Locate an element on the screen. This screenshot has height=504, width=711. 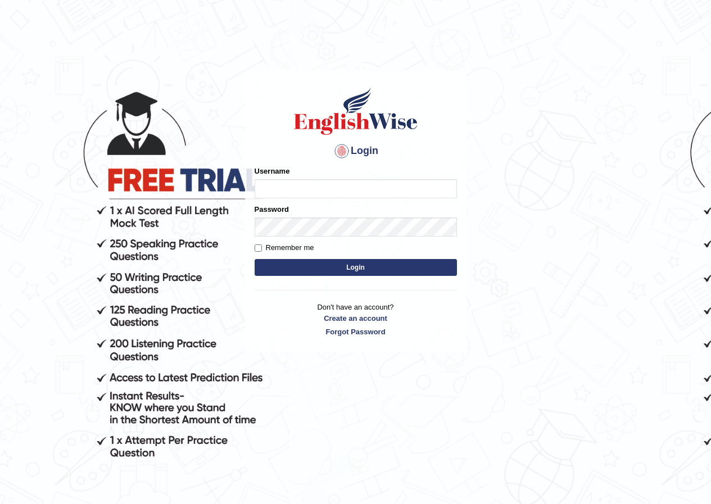
label: Password is located at coordinates (271, 209).